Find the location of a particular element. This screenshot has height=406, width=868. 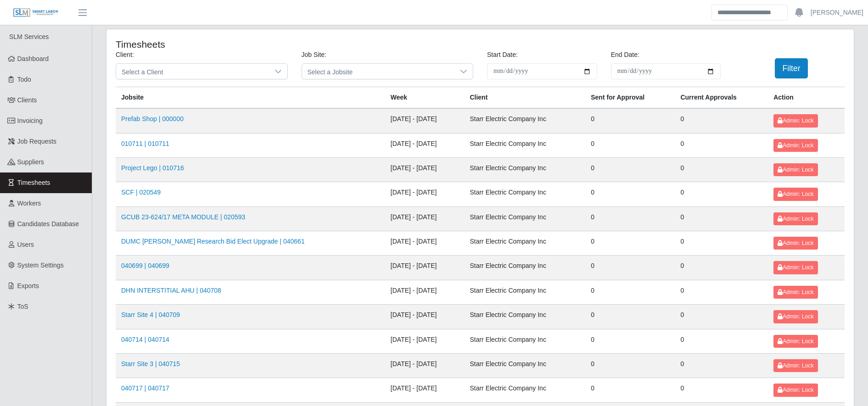

th: Sent for Approval is located at coordinates (629, 97).